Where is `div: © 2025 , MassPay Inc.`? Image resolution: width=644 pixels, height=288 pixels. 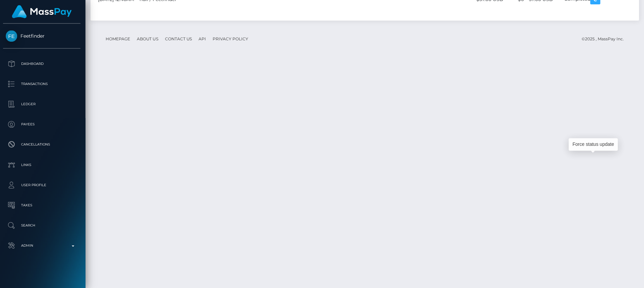 div: © 2025 , MassPay Inc. is located at coordinates (605, 39).